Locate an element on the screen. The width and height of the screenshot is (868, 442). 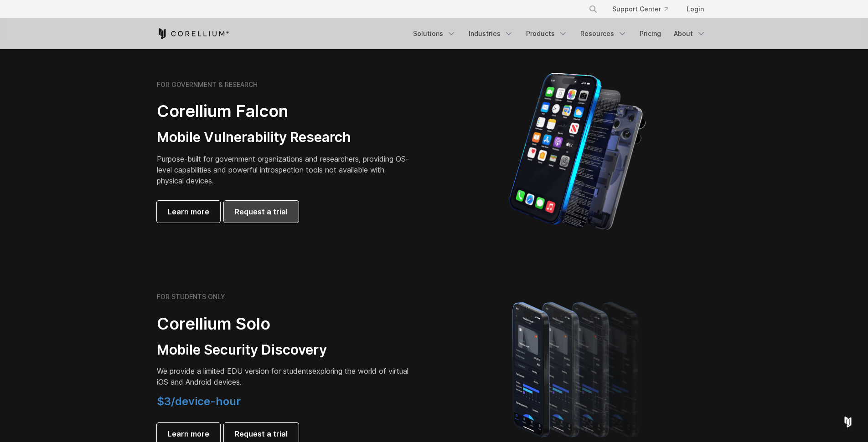
a: Request a trial is located at coordinates (261, 212).